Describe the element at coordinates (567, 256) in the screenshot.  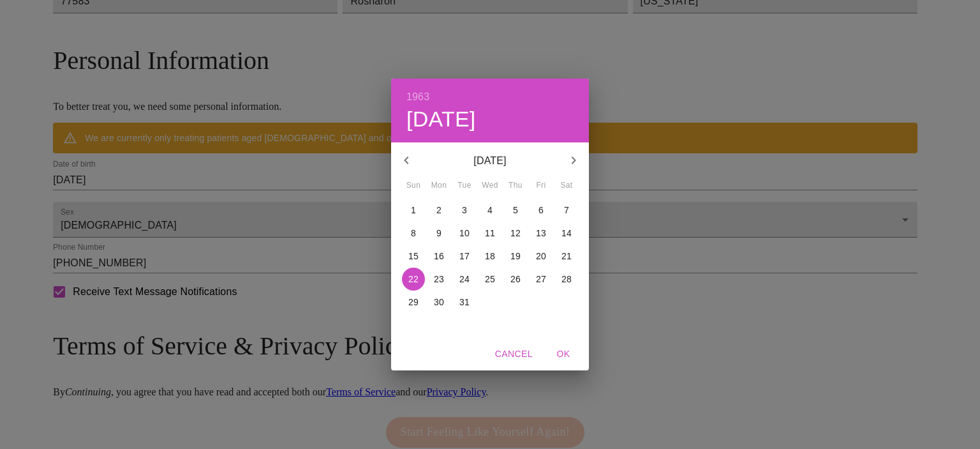
I see `p: 21` at that location.